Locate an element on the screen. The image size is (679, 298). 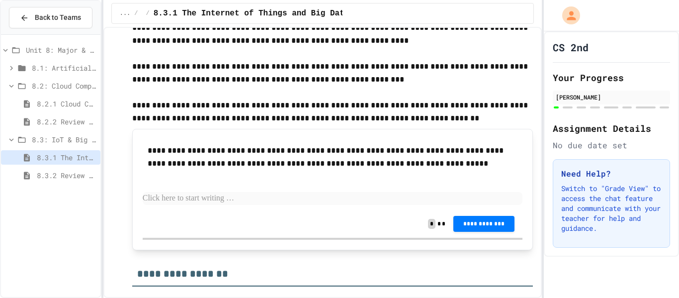
span: Back to Teams is located at coordinates (58, 17).